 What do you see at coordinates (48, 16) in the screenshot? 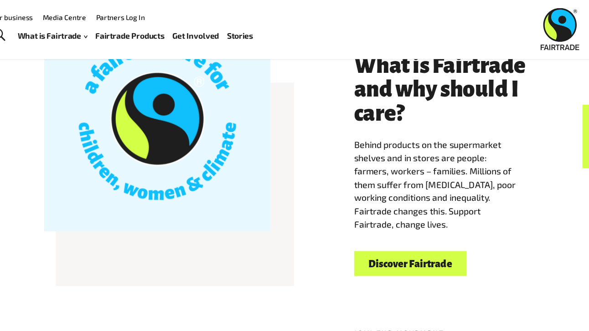
I see `a: For business` at bounding box center [48, 16].